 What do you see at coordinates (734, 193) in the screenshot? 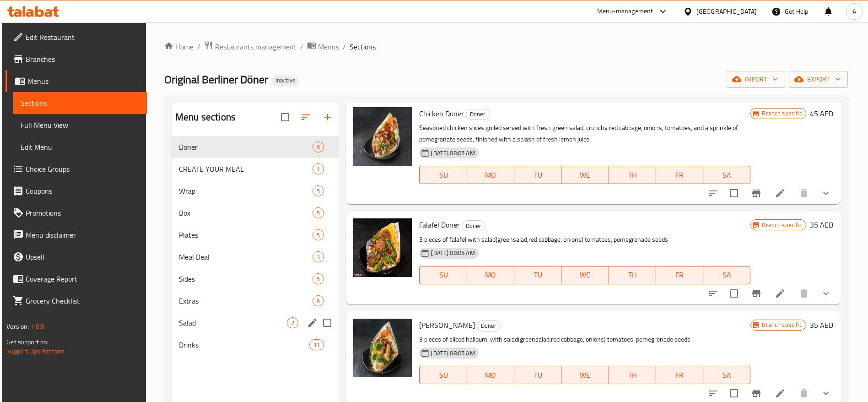
I see `span: Select to update` at bounding box center [734, 193].